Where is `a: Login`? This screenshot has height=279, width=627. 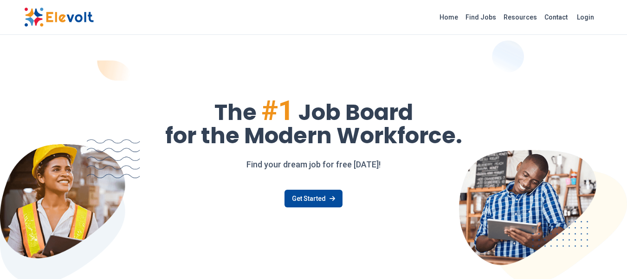 a: Login is located at coordinates (586, 17).